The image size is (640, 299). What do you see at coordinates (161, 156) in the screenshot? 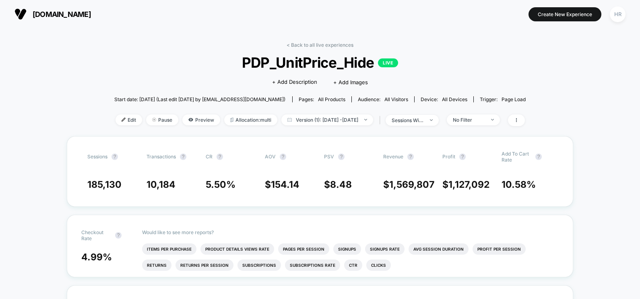
I see `span: Transactions` at bounding box center [161, 156].